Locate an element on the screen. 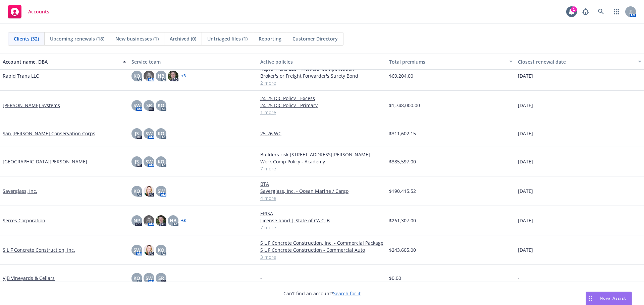 Image resolution: width=644 pixels, height=305 pixels. a: ERISA is located at coordinates (322, 213).